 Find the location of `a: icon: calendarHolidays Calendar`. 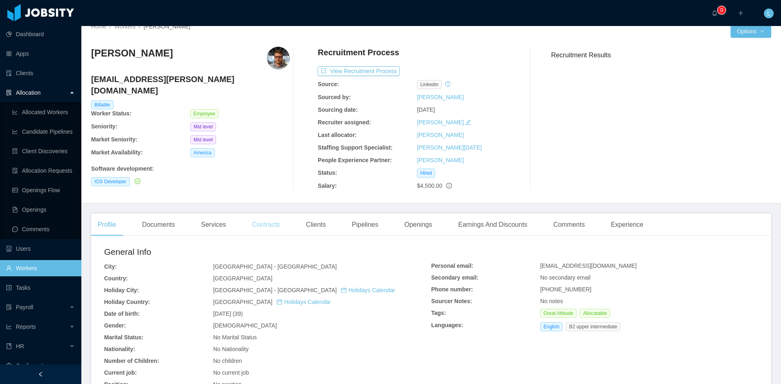

a: icon: calendarHolidays Calendar is located at coordinates (368, 290).